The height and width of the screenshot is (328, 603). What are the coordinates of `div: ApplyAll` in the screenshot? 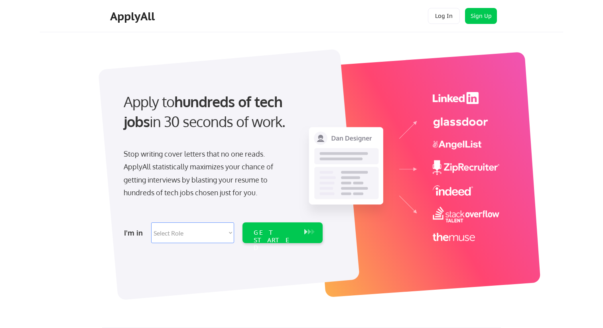 It's located at (134, 16).